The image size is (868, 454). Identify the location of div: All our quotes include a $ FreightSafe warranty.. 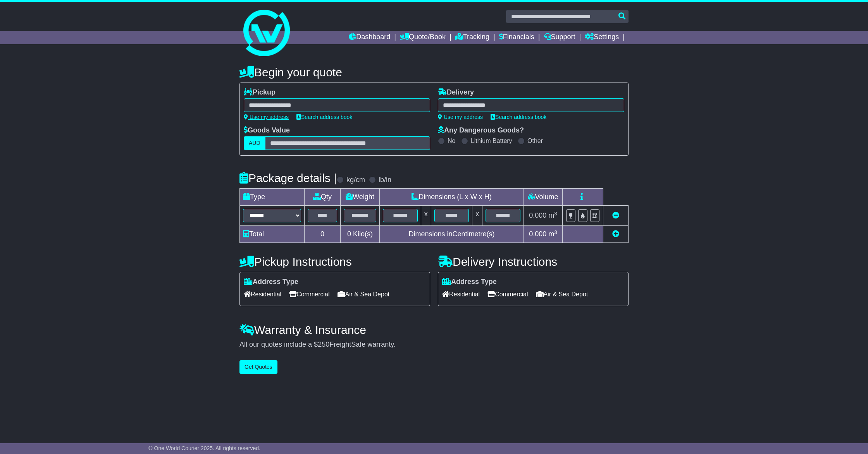
(434, 345).